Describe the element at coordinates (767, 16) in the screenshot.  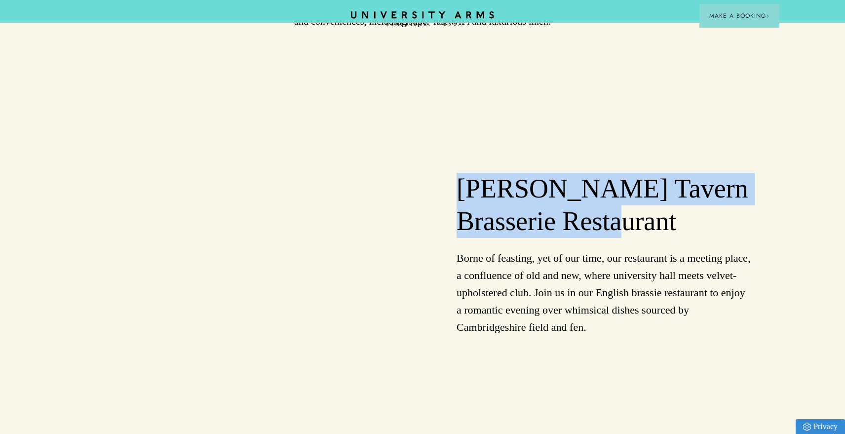
I see `img: Arrow icon` at that location.